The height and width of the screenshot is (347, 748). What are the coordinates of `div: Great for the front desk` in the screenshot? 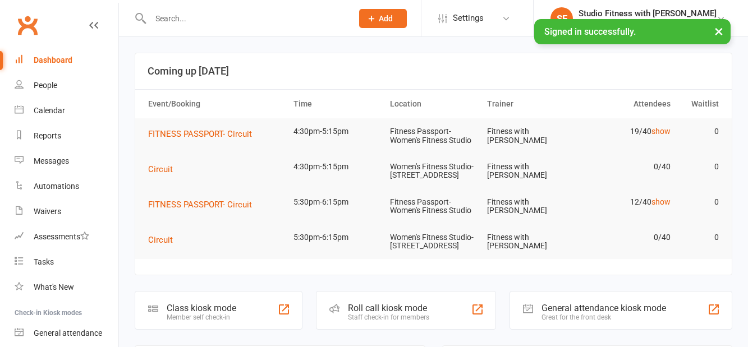 It's located at (604, 318).